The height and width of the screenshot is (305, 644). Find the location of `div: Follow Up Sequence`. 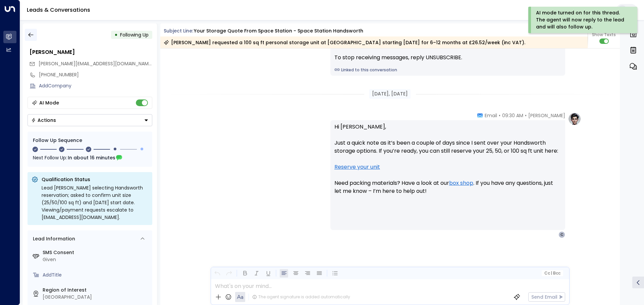

div: Follow Up Sequence is located at coordinates (90, 140).